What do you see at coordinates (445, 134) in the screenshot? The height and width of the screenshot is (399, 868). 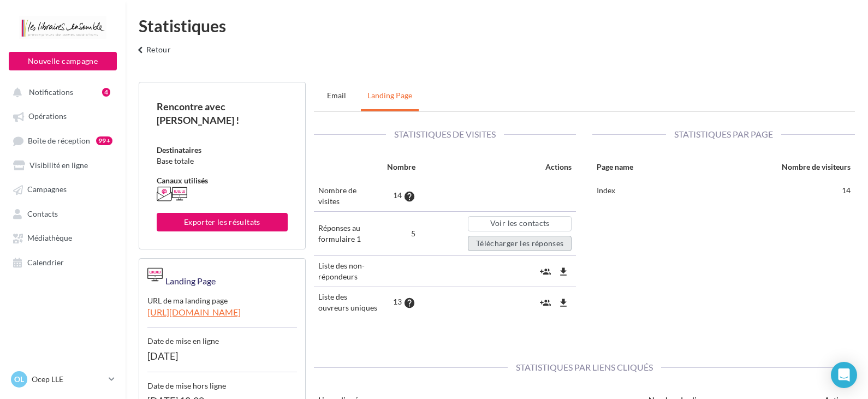 I see `span: Statistiques de visites` at bounding box center [445, 134].